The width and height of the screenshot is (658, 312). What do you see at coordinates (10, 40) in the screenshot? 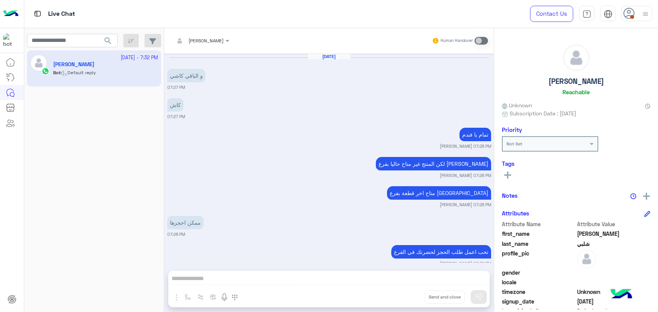
I see `img: 1403182699927242` at bounding box center [10, 40].